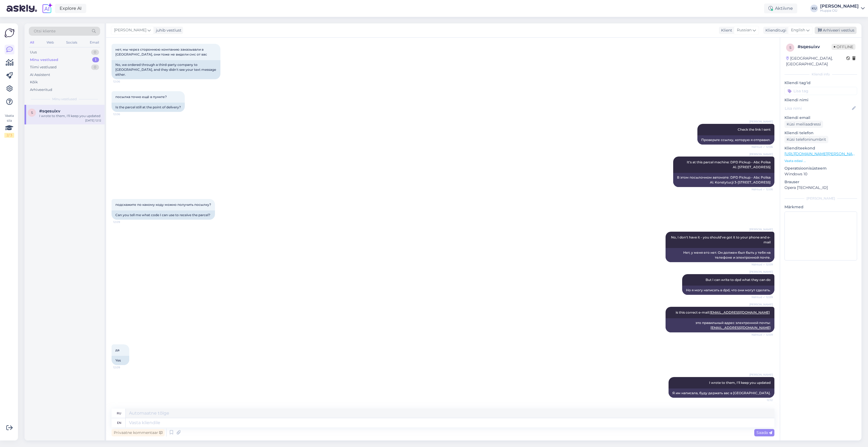 This screenshot has width=868, height=447. I want to click on div: Privaatne kommentaar, so click(138, 432).